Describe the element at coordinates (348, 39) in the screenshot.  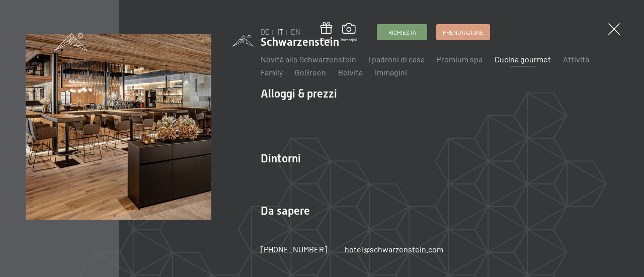
I see `span: Immagini` at that location.